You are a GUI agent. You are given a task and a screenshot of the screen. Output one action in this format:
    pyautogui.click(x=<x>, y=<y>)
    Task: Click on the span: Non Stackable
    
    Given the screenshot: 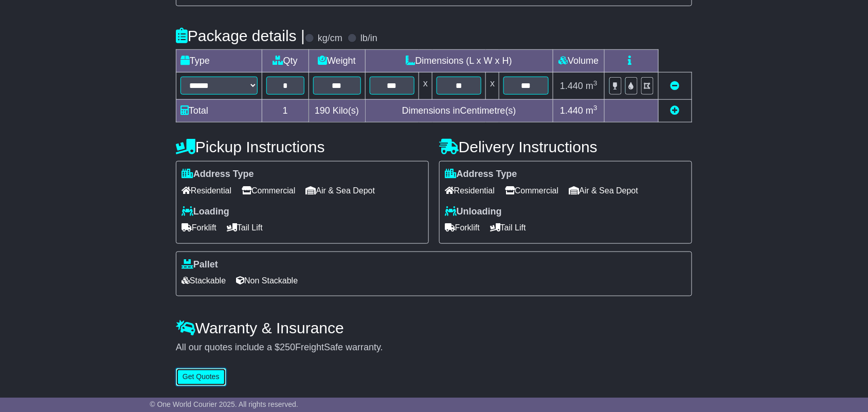 What is the action you would take?
    pyautogui.click(x=267, y=281)
    